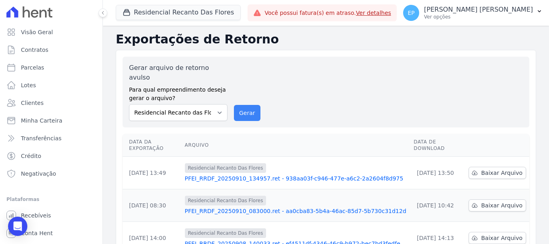  Describe the element at coordinates (51, 68) in the screenshot. I see `a: Parcelas` at that location.